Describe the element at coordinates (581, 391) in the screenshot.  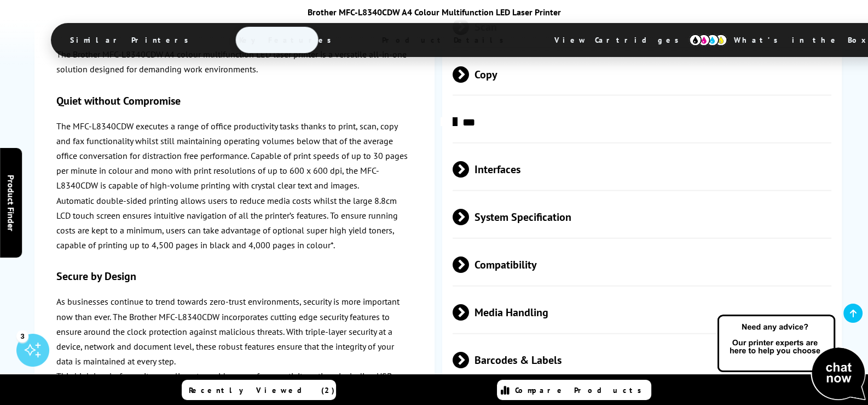
I see `span: Compare Products` at that location.